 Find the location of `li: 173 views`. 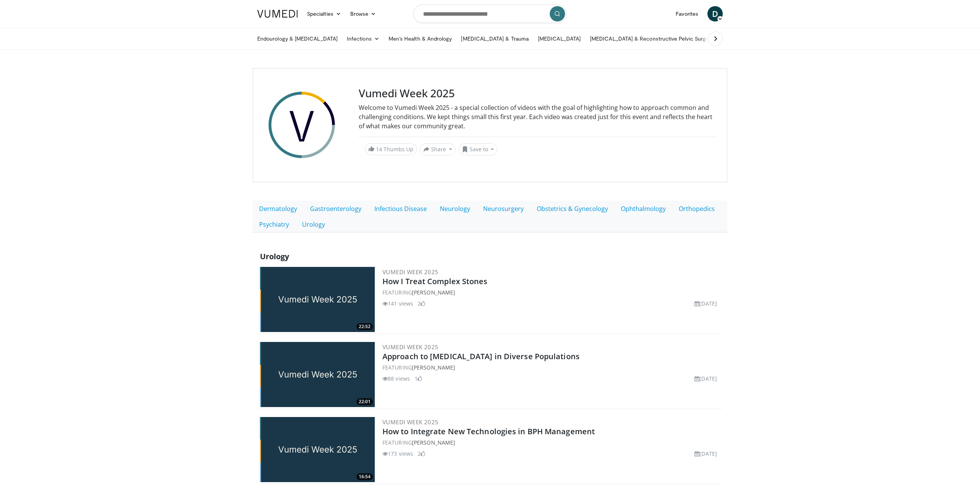

li: 173 views is located at coordinates (398, 454).